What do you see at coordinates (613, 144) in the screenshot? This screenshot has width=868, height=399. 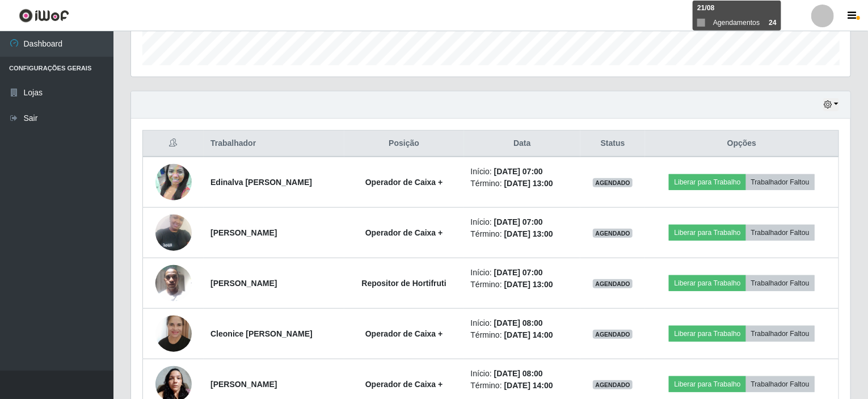 I see `th: Status` at bounding box center [613, 144].